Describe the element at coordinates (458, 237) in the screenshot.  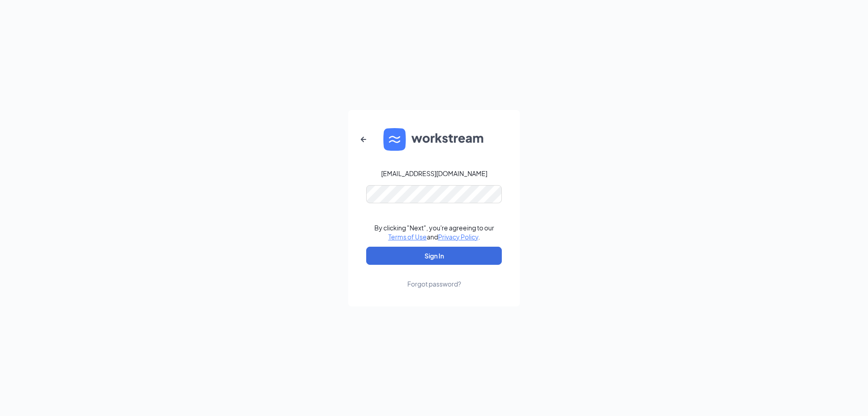
I see `a: Privacy Policy` at that location.